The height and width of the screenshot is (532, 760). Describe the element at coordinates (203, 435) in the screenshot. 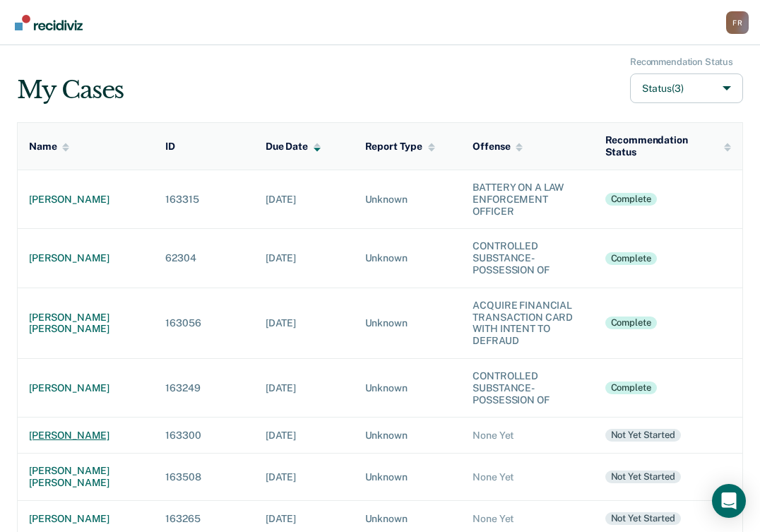

I see `td: 163300` at that location.